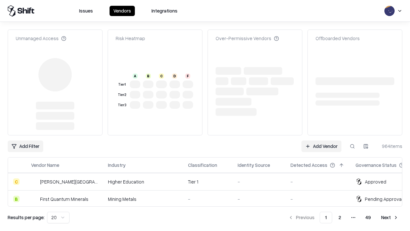 This screenshot has width=410, height=231. I want to click on p: Results per page:, so click(26, 217).